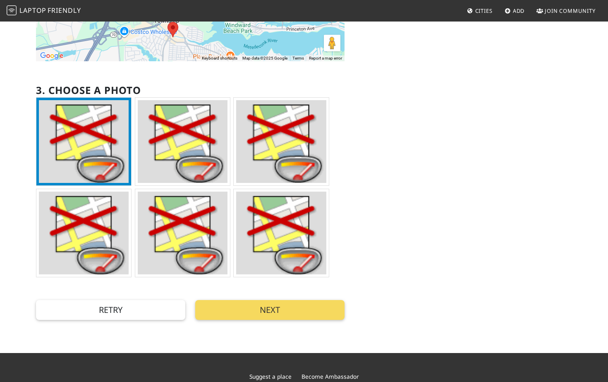  I want to click on img: LaptopFriendly, so click(12, 10).